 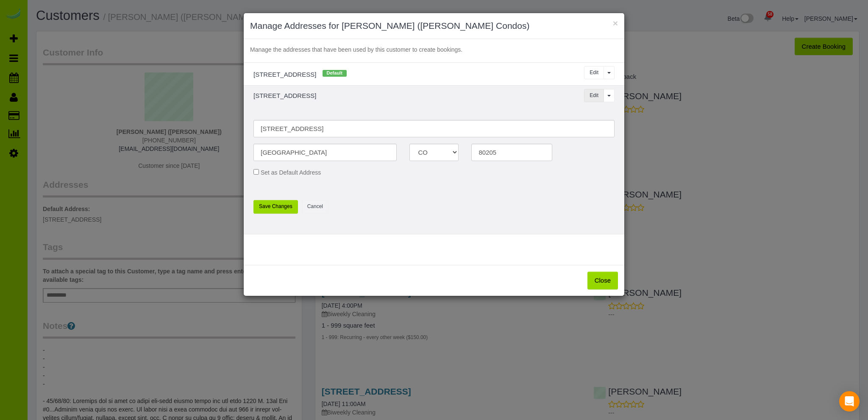 What do you see at coordinates (434, 50) in the screenshot?
I see `p: Manage the addresses that have been used by this customer to create bookings.` at bounding box center [434, 50].